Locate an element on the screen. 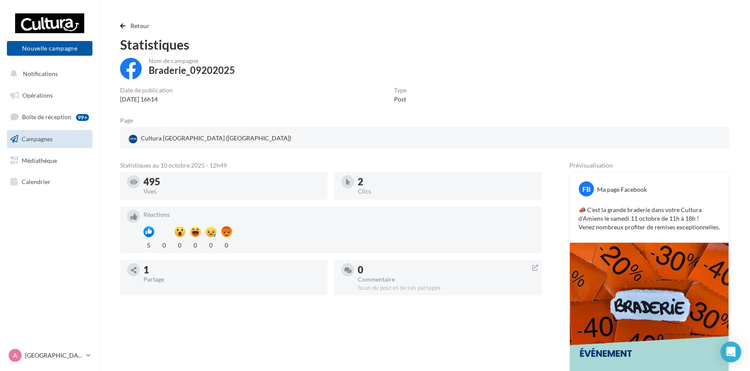 This screenshot has width=750, height=371. div: Date de publication is located at coordinates (147, 90).